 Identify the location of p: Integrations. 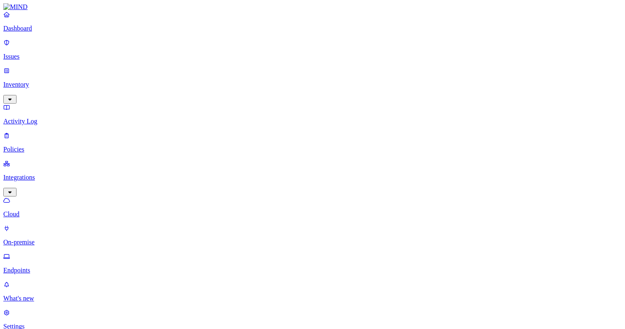
(312, 178).